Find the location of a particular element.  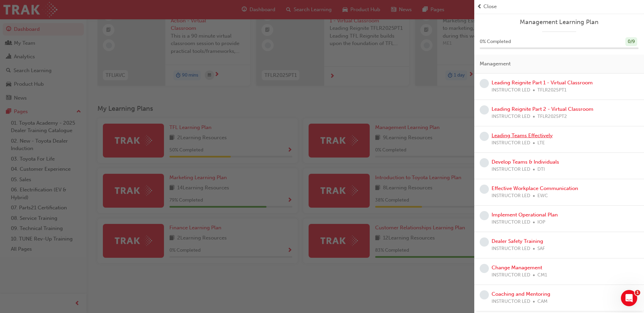

span: Management Learning Plan is located at coordinates (559, 22).